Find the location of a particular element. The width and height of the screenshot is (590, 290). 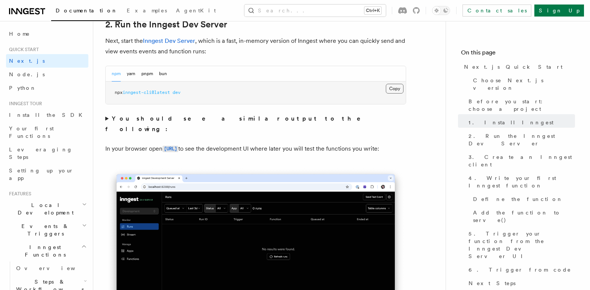

h4: On this page is located at coordinates (518, 54).